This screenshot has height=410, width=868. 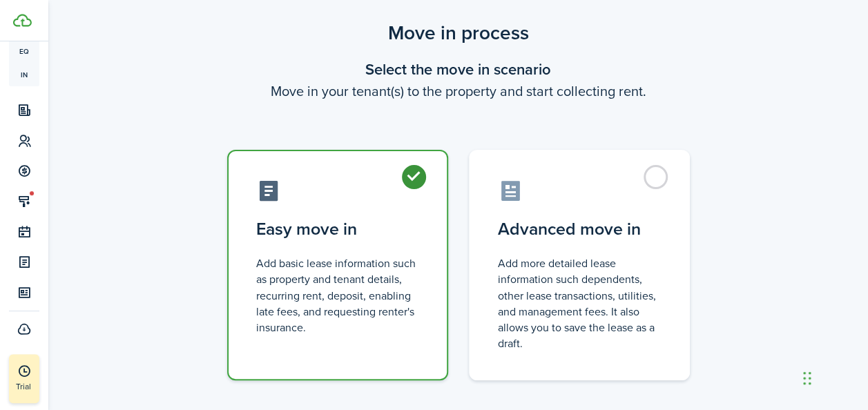 What do you see at coordinates (44, 386) in the screenshot?
I see `p: Trial` at bounding box center [44, 386].